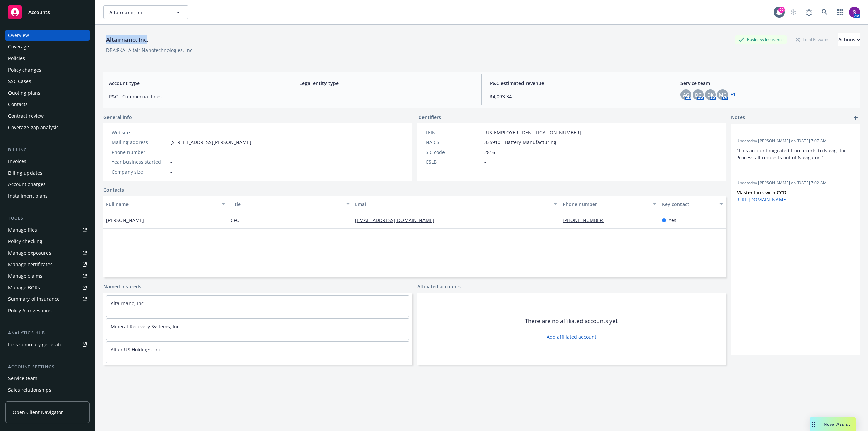 The width and height of the screenshot is (868, 431). I want to click on span: Altairnano, Inc., so click(138, 12).